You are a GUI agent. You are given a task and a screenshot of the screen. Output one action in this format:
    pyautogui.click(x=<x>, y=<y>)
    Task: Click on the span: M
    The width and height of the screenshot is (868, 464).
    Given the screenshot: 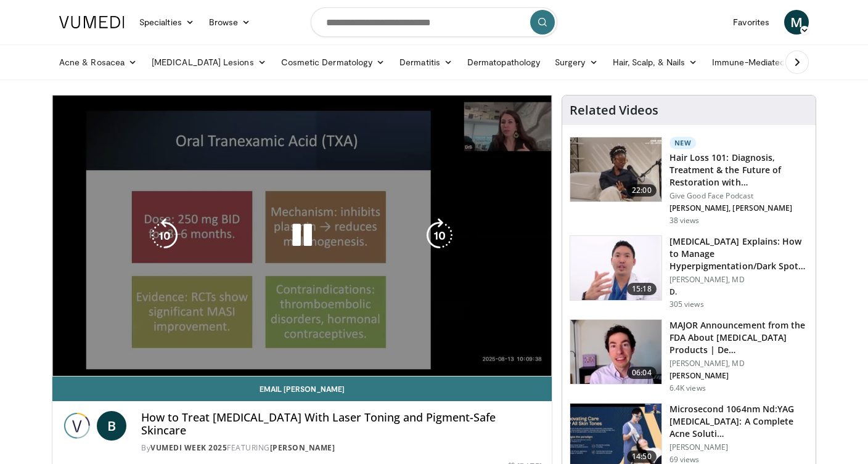 What is the action you would take?
    pyautogui.click(x=796, y=22)
    